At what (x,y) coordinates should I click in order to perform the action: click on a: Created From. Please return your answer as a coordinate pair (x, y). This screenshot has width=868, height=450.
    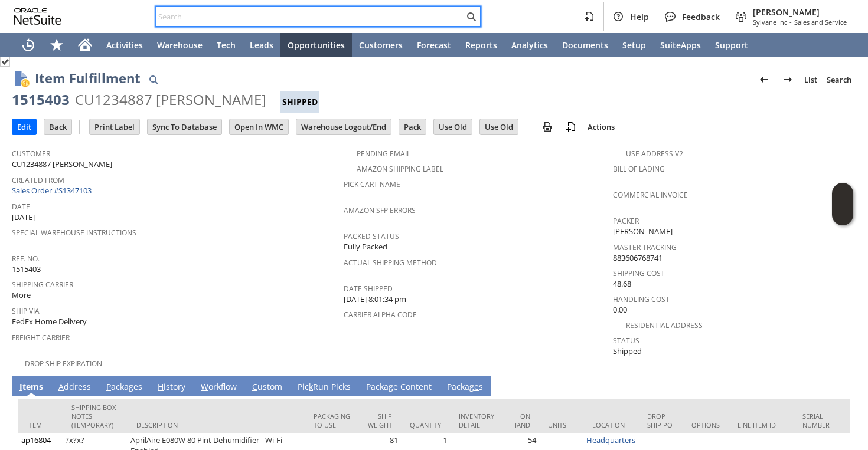
    Looking at the image, I should click on (38, 180).